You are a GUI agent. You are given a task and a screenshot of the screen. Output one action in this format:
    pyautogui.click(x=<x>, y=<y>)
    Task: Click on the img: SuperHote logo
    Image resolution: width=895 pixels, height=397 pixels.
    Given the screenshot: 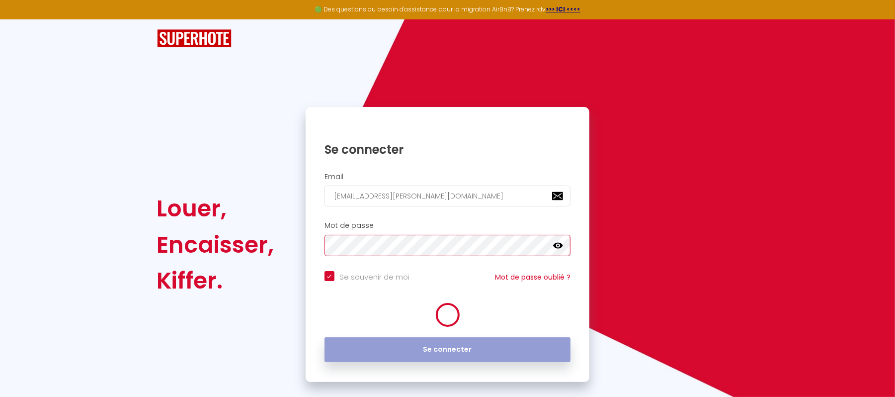 What is the action you would take?
    pyautogui.click(x=194, y=38)
    